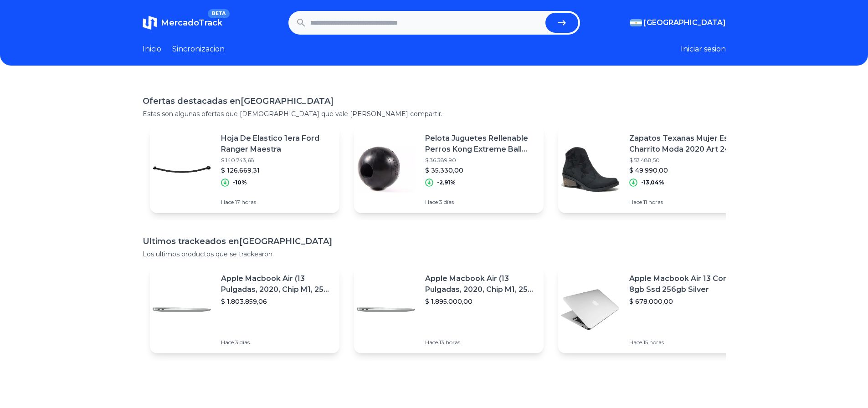 The image size is (868, 408). What do you see at coordinates (685, 160) in the screenshot?
I see `p: $ 57.488,50` at bounding box center [685, 160].